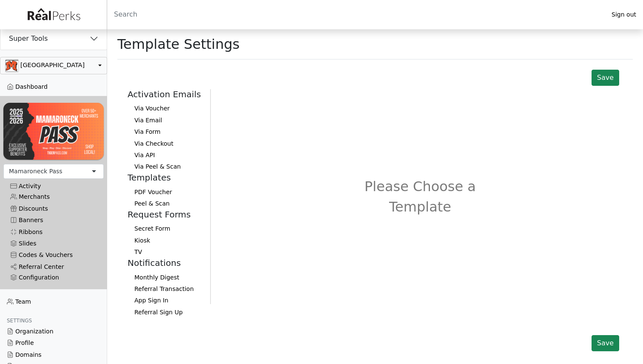  What do you see at coordinates (165, 289) in the screenshot?
I see `button: Referral Transaction` at bounding box center [165, 289].